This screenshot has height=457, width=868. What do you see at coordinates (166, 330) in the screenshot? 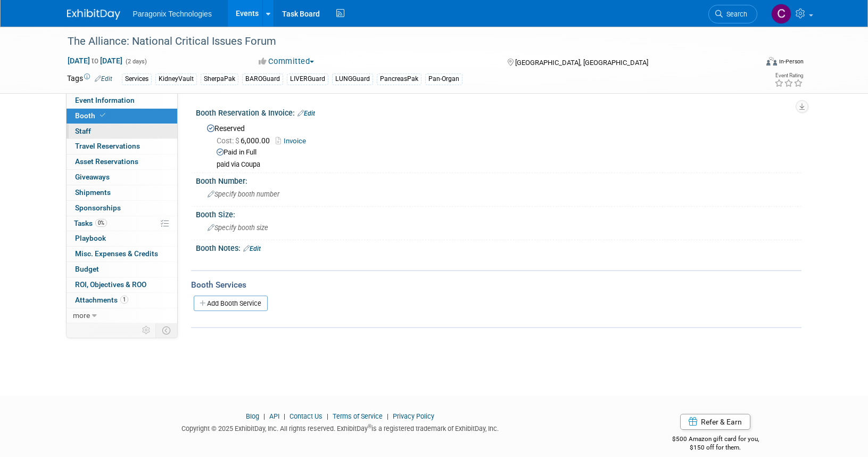
I see `td: Toggle Event Tabs` at bounding box center [166, 330].